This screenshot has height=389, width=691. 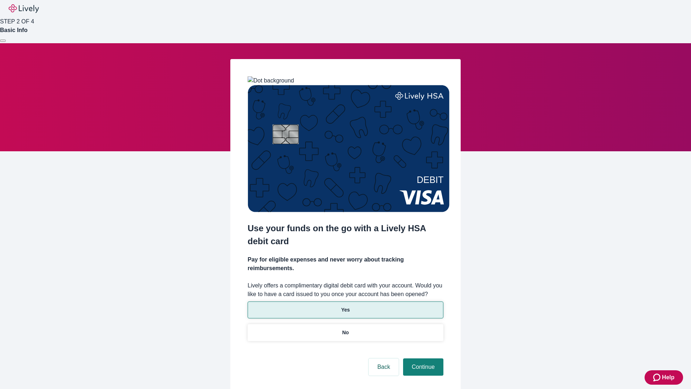 I want to click on img: Debit card, so click(x=348, y=148).